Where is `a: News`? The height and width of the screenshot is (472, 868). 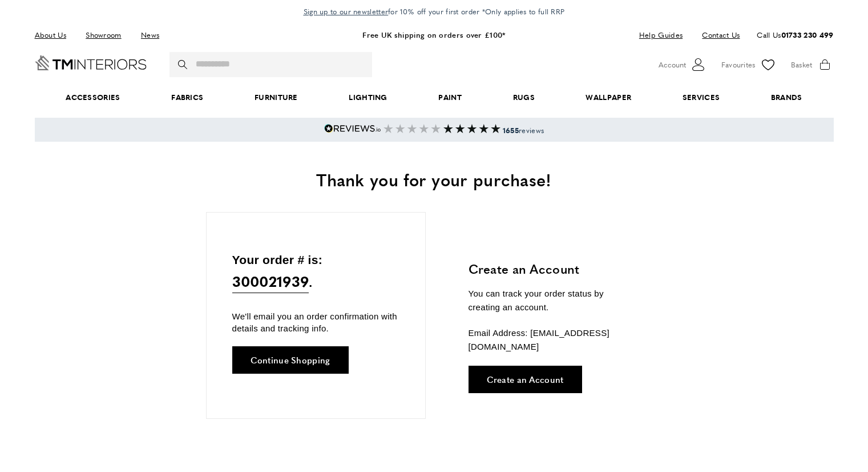 a: News is located at coordinates (150, 35).